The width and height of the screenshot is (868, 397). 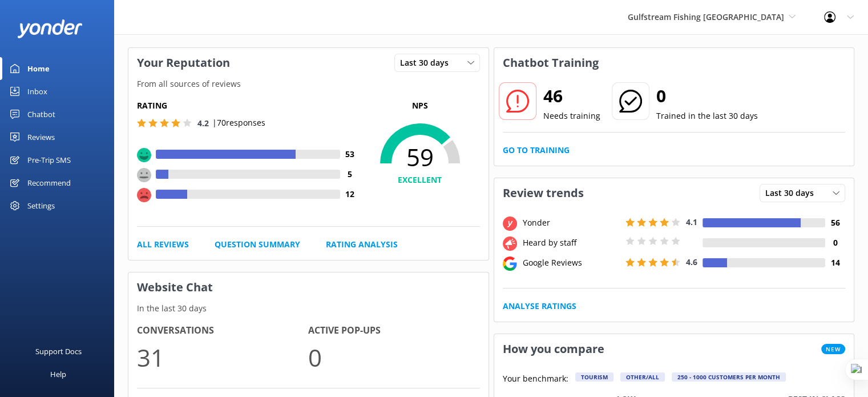 What do you see at coordinates (535, 379) in the screenshot?
I see `p: Your benchmark:` at bounding box center [535, 379].